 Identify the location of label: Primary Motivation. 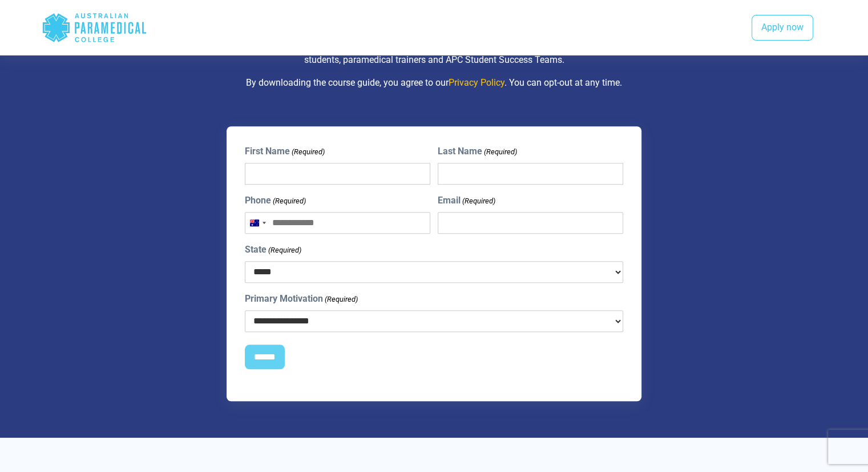
(301, 298).